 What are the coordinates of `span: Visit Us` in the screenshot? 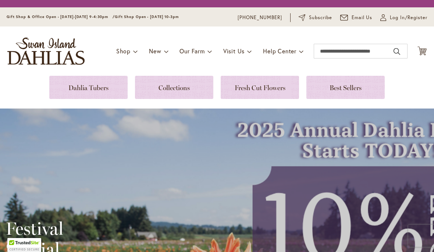 It's located at (234, 51).